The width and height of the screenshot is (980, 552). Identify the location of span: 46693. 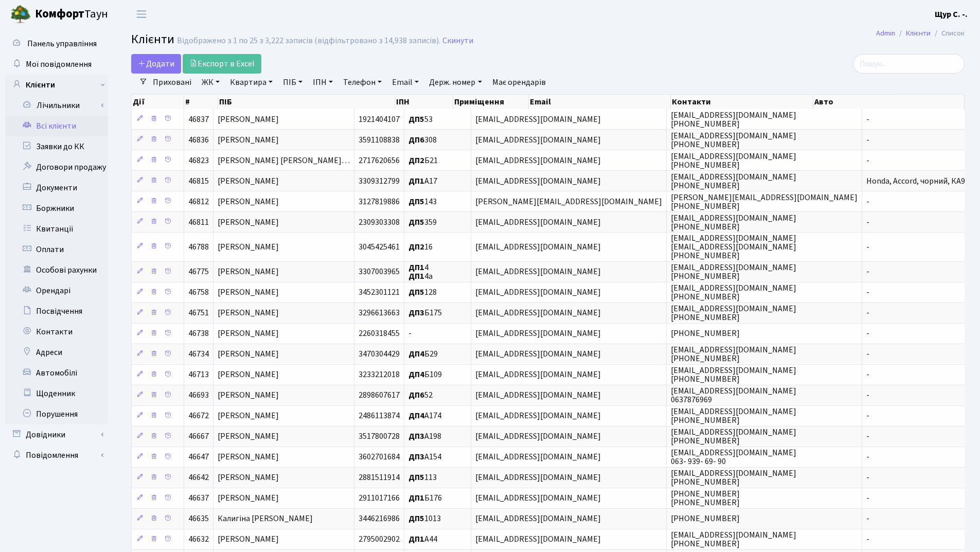
(198, 396).